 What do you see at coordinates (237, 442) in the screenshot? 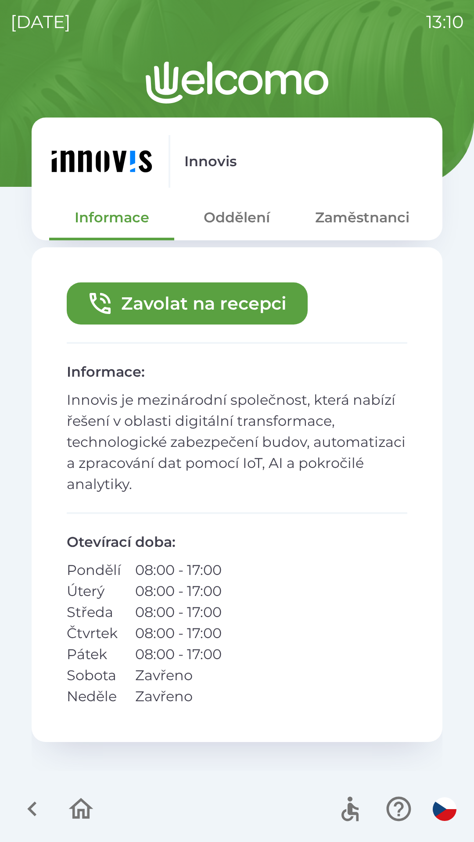
I see `p: Innovis je mezinárodní společnost, která nabízí řešení v oblasti digitální transformace, technolo...` at bounding box center [237, 442].